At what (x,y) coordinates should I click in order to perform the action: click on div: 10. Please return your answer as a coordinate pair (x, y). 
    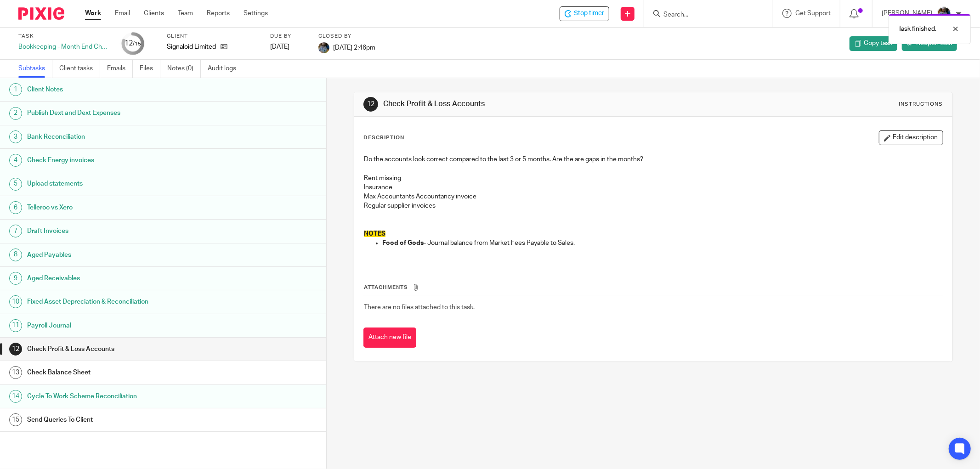
    Looking at the image, I should click on (15, 302).